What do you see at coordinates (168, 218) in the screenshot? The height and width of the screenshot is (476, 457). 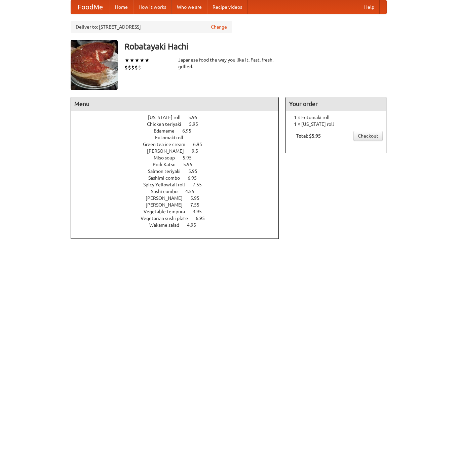 I see `span: Vegetarian sushi plate` at bounding box center [168, 218].